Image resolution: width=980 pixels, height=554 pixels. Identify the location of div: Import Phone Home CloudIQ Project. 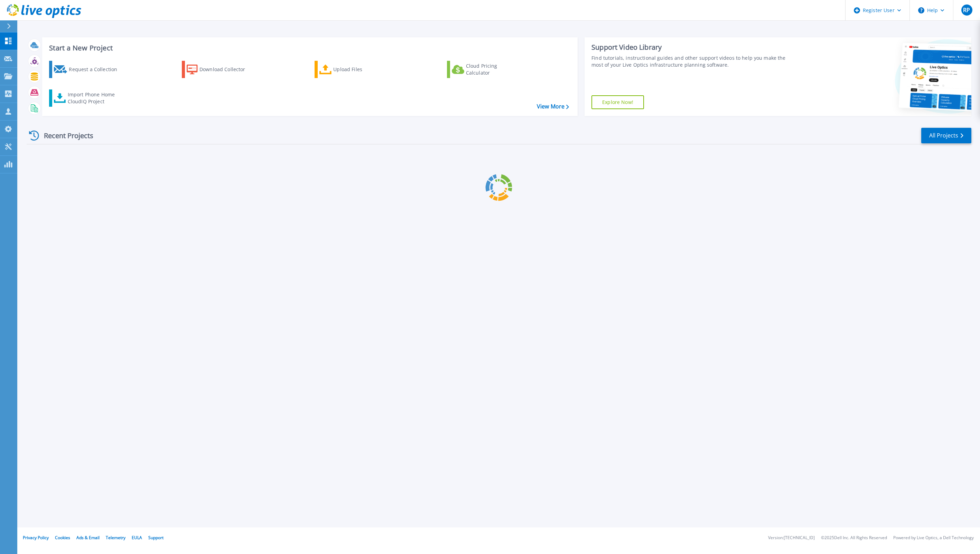
(95, 98).